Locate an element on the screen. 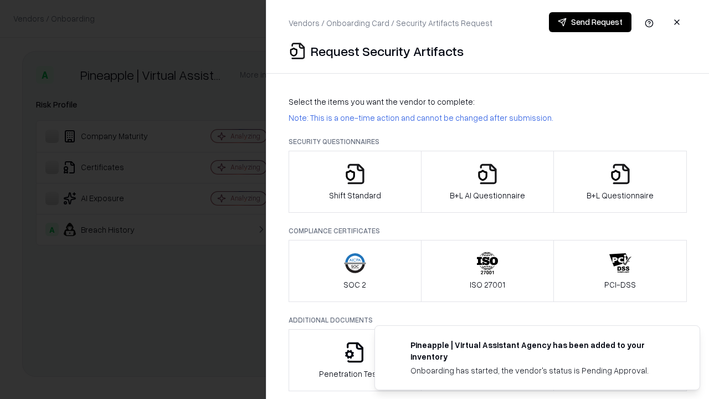  p: Request Security Artifacts is located at coordinates (387, 51).